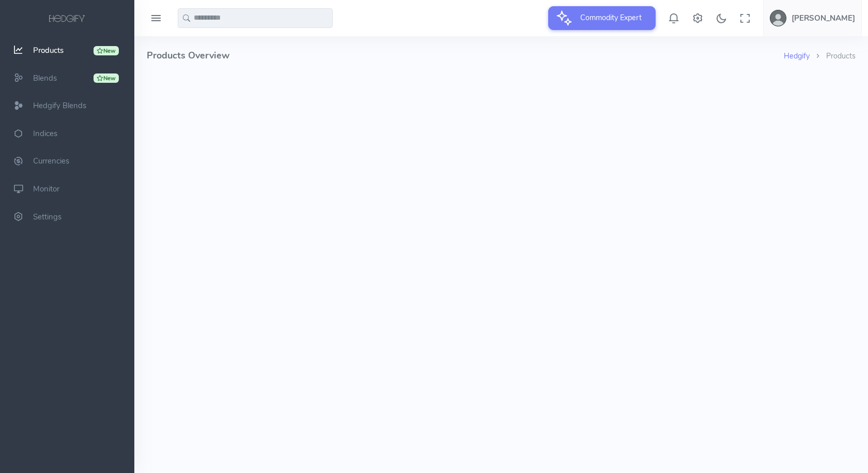 This screenshot has width=868, height=473. Describe the element at coordinates (602, 17) in the screenshot. I see `a: Commodity Expert` at that location.